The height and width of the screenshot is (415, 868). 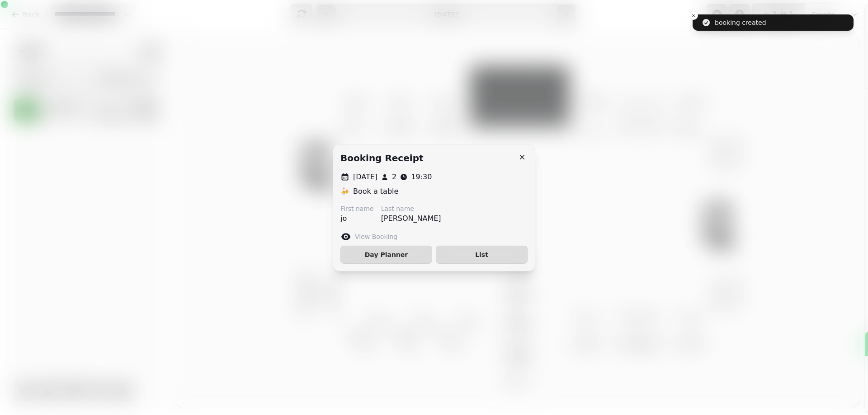 I want to click on p: 2, so click(x=394, y=177).